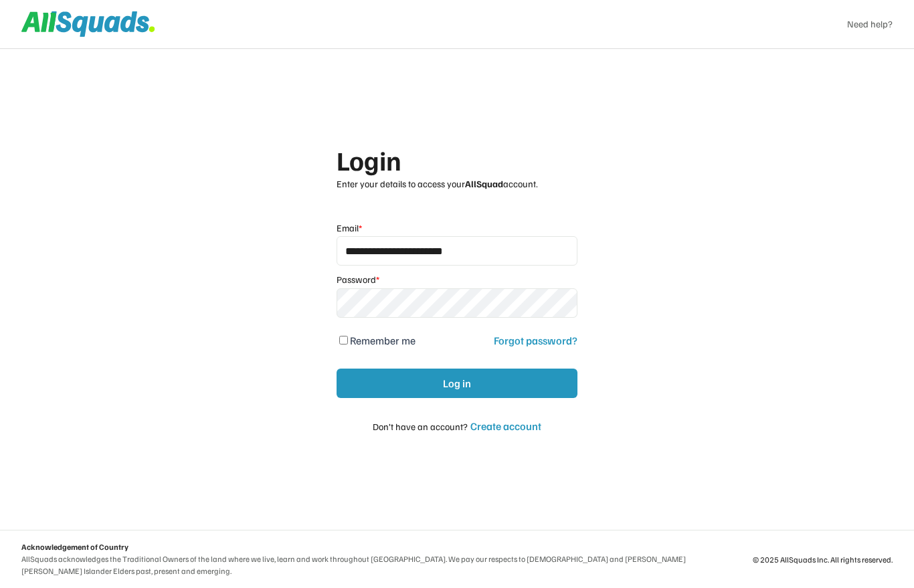 This screenshot has width=914, height=588. I want to click on div: Enter your details to access your account., so click(457, 184).